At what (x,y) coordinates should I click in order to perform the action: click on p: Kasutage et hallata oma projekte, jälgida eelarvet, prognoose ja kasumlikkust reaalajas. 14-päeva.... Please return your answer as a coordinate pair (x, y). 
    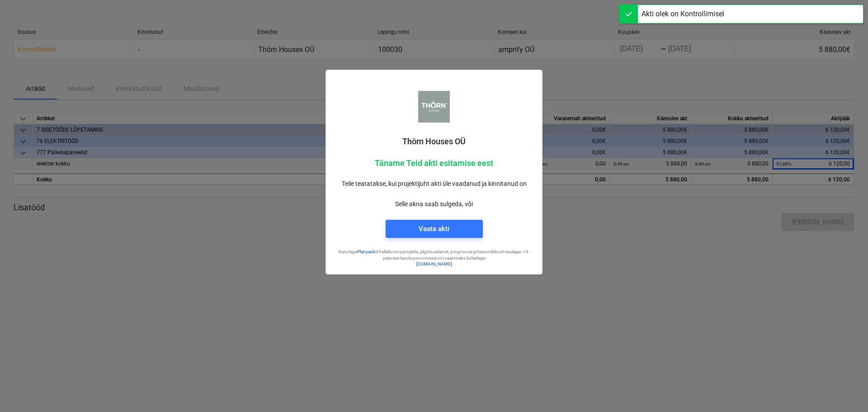
    Looking at the image, I should click on (434, 255).